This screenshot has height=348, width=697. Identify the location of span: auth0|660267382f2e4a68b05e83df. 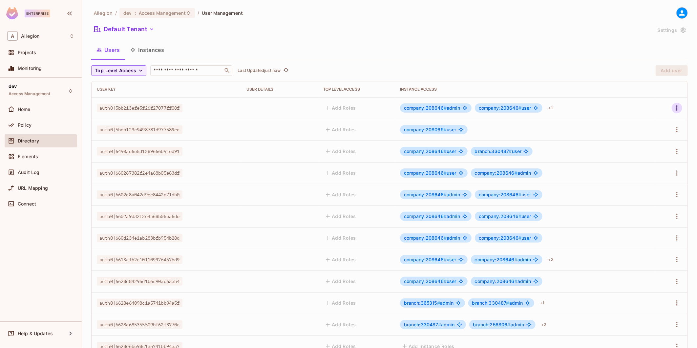
(139, 173).